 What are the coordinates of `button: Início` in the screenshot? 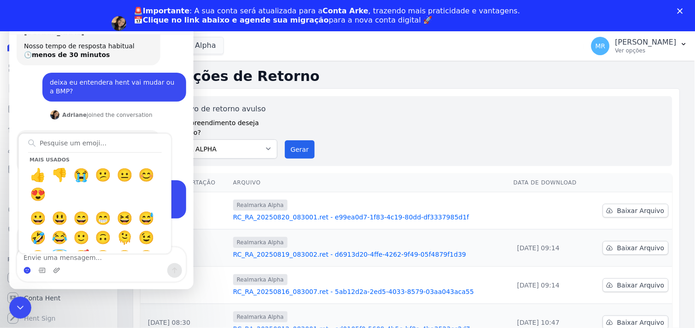 It's located at (153, 12).